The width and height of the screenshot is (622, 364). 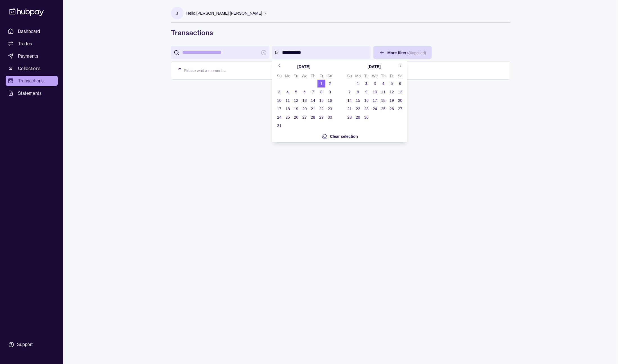 What do you see at coordinates (340, 136) in the screenshot?
I see `button: Clear selection` at bounding box center [340, 136].